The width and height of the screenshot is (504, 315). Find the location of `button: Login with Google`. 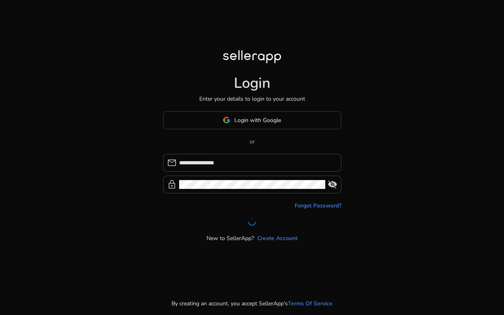

button: Login with Google is located at coordinates (252, 120).